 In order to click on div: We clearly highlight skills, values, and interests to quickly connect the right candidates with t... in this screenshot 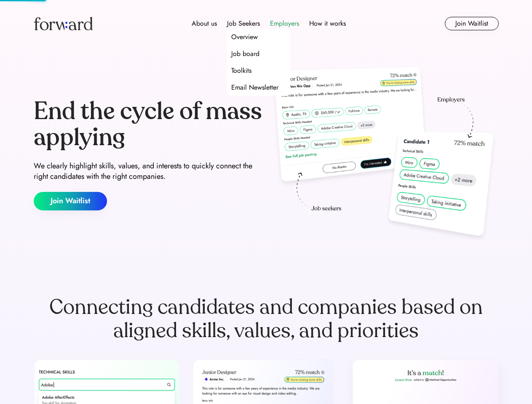, I will do `click(148, 171)`.